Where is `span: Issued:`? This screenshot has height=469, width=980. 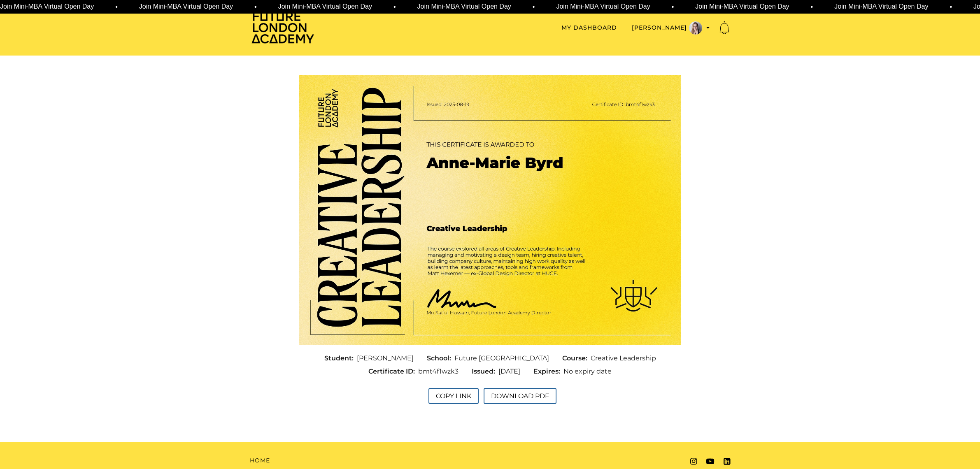
span: Issued: is located at coordinates (485, 372).